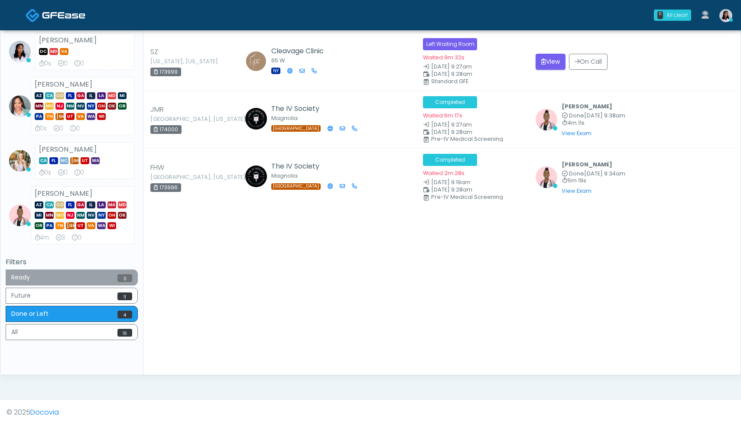  I want to click on span: Left Waiting Room, so click(450, 44).